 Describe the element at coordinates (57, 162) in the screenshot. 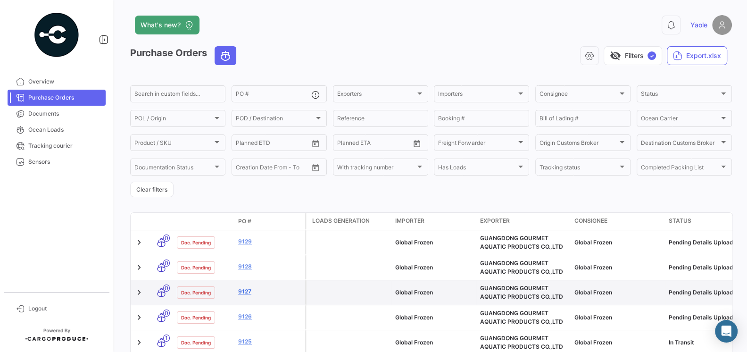

I see `a: Sensors` at that location.